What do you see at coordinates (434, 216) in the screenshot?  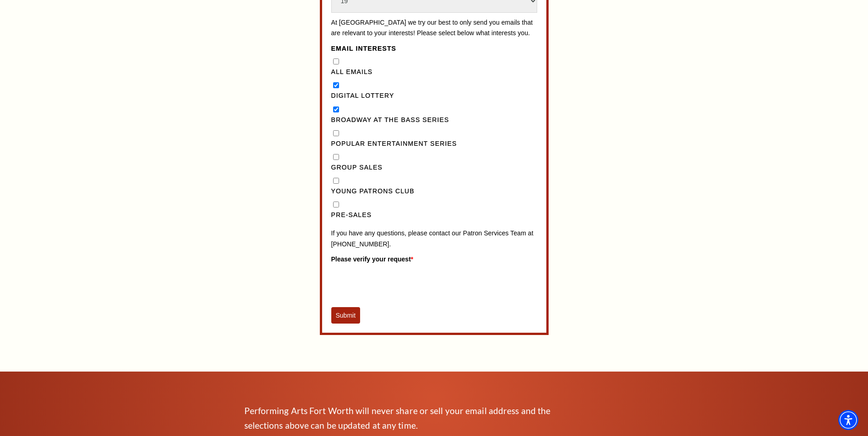 I see `label: Pre-Sales` at bounding box center [434, 216].